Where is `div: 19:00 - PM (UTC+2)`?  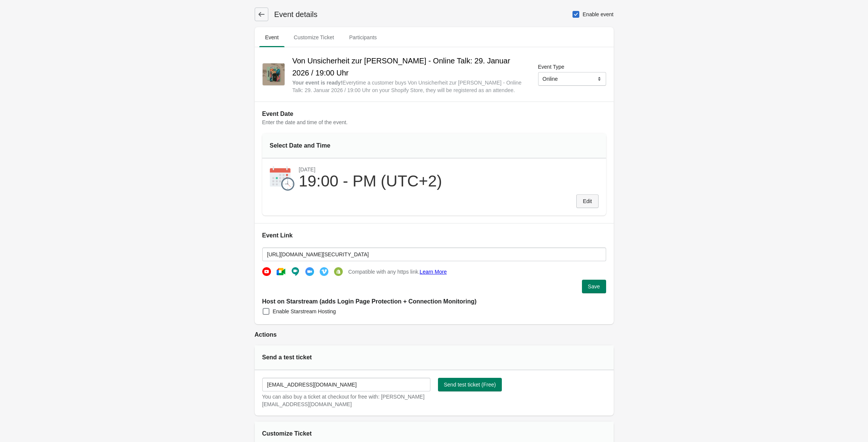 div: 19:00 - PM (UTC+2) is located at coordinates (370, 181).